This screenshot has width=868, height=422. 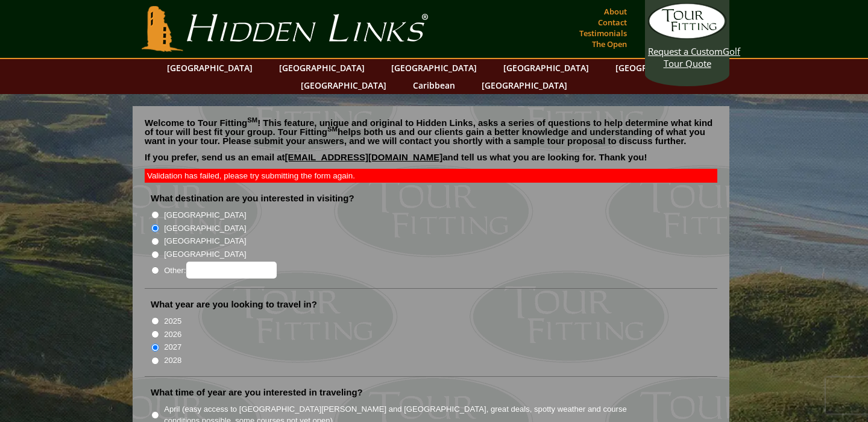 What do you see at coordinates (173, 335) in the screenshot?
I see `label: 2026` at bounding box center [173, 335].